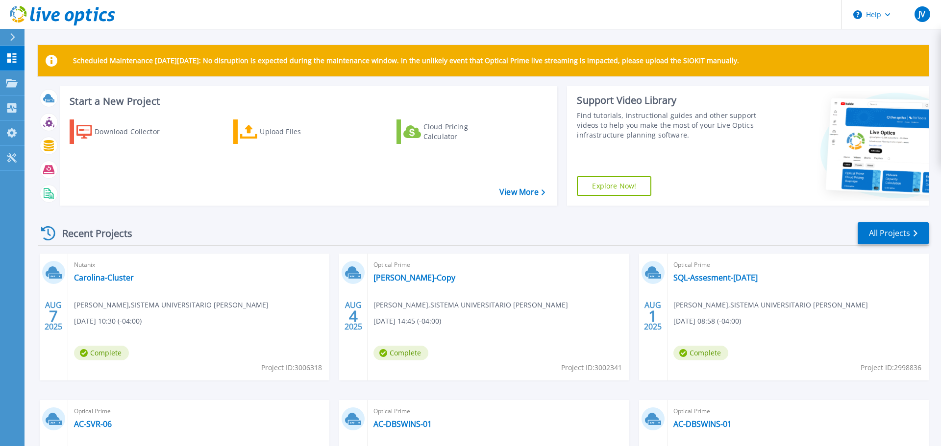  What do you see at coordinates (353, 316) in the screenshot?
I see `span: 4` at bounding box center [353, 316].